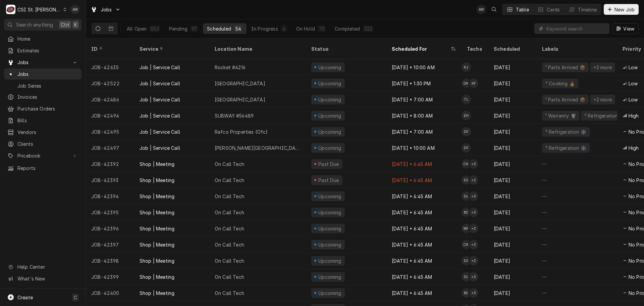 This screenshot has height=306, width=644. I want to click on span: Vendors, so click(48, 131).